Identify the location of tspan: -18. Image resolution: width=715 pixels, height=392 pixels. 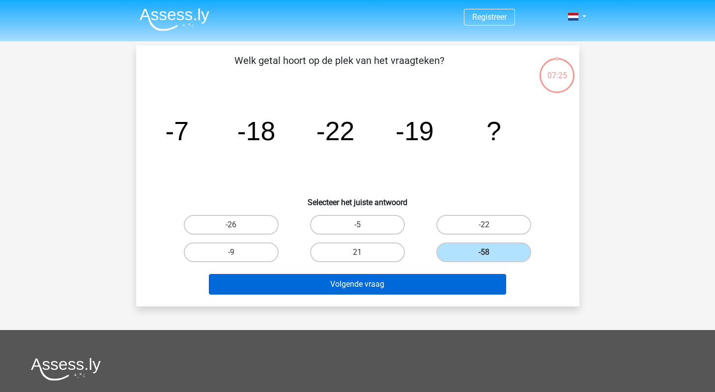
(256, 131).